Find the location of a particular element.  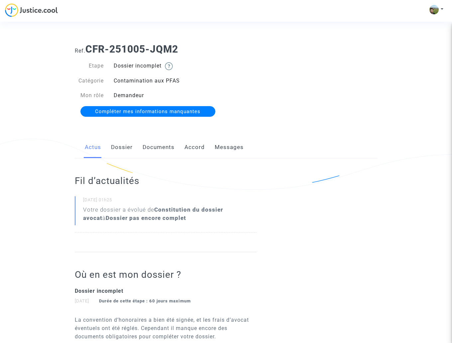

b: Dossier pas encore complet is located at coordinates (146, 218).